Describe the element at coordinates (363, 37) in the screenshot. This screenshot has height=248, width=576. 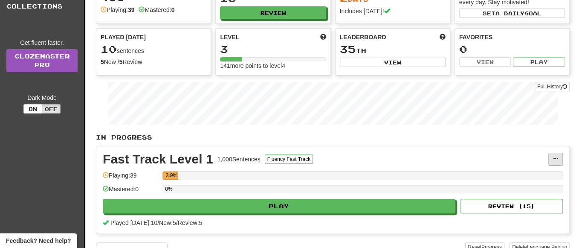
I see `span: Leaderboard` at that location.